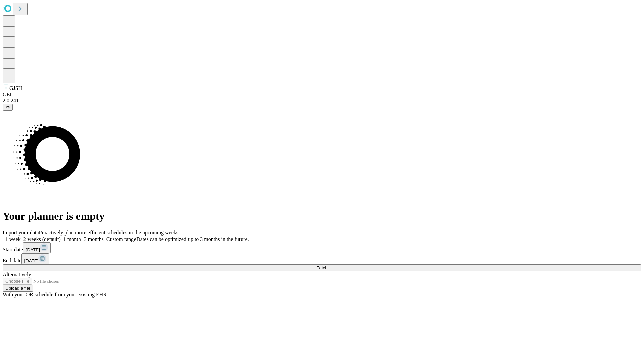 The height and width of the screenshot is (362, 644). What do you see at coordinates (72, 239) in the screenshot?
I see `span: 1 month` at bounding box center [72, 239].